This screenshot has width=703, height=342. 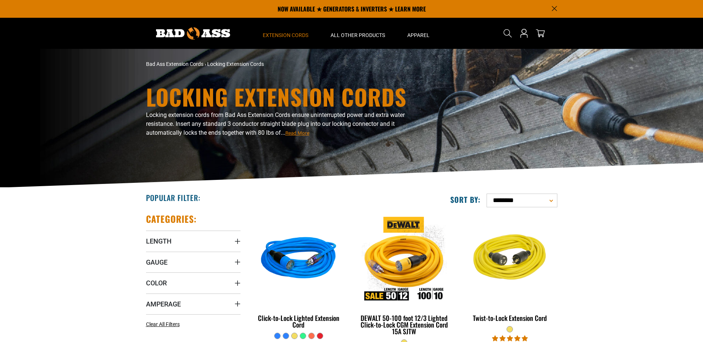 What do you see at coordinates (281, 97) in the screenshot?
I see `h1: Locking Extension Cords` at bounding box center [281, 97].